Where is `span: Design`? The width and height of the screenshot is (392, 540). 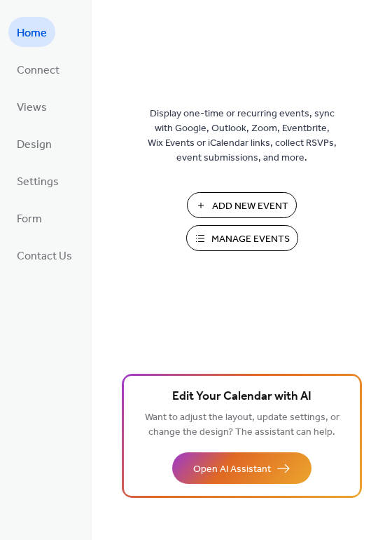
span: Design is located at coordinates (35, 144).